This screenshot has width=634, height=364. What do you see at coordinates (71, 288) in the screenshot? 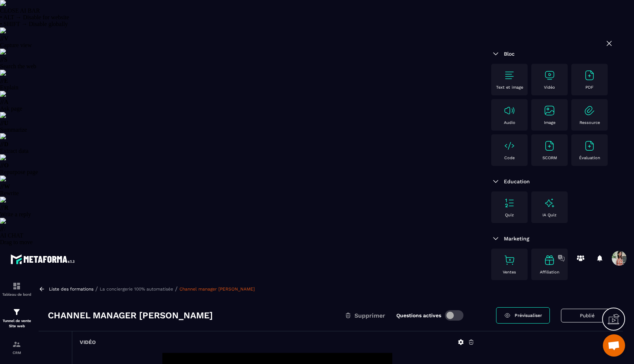
I see `a: Liste des formations` at bounding box center [71, 288].